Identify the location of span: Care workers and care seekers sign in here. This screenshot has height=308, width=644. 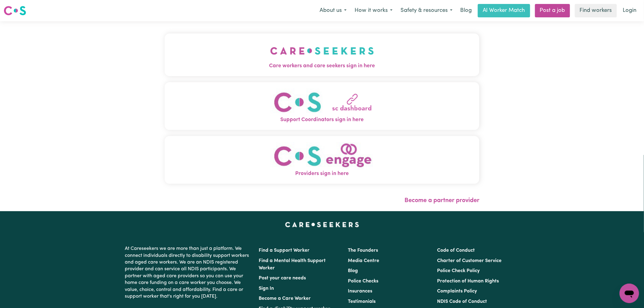
(322, 66).